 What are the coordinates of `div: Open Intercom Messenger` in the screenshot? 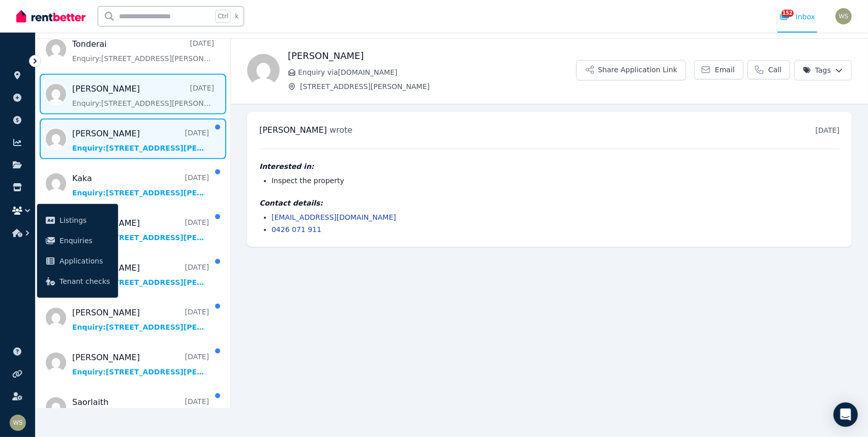 It's located at (845, 415).